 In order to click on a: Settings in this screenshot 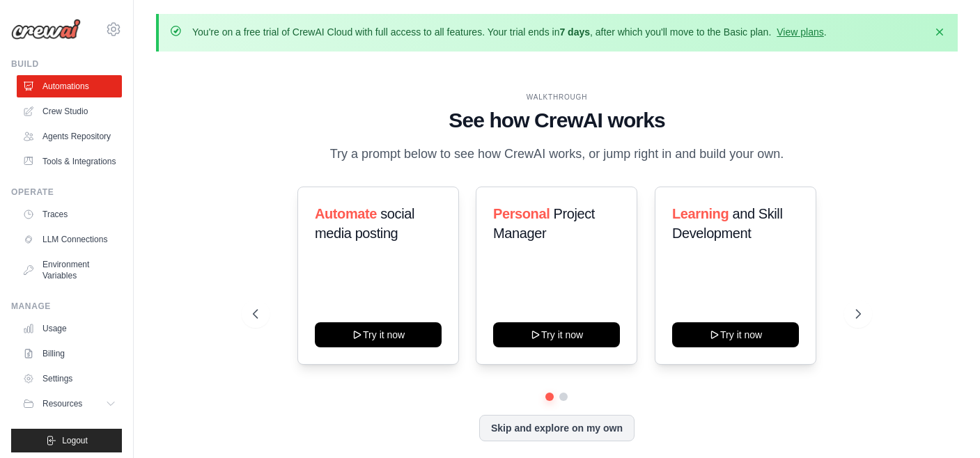, I will do `click(69, 379)`.